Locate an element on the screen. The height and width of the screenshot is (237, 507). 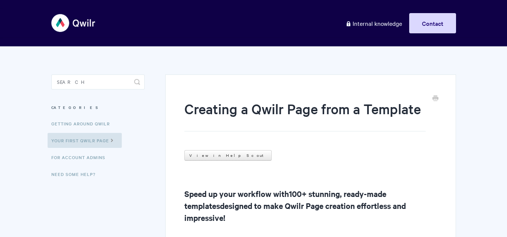
a: Internal knowledge is located at coordinates (374, 23).